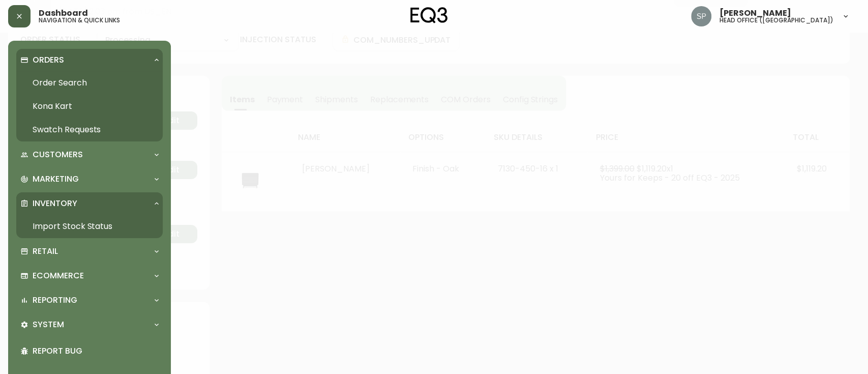 This screenshot has width=868, height=374. Describe the element at coordinates (90, 301) in the screenshot. I see `div: Reporting` at that location.